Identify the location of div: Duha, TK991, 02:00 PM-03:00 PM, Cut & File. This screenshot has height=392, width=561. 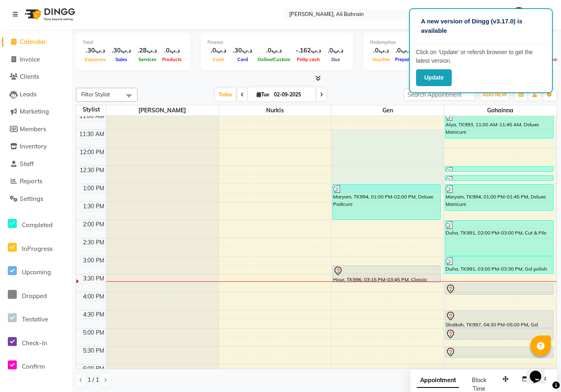
(499, 238).